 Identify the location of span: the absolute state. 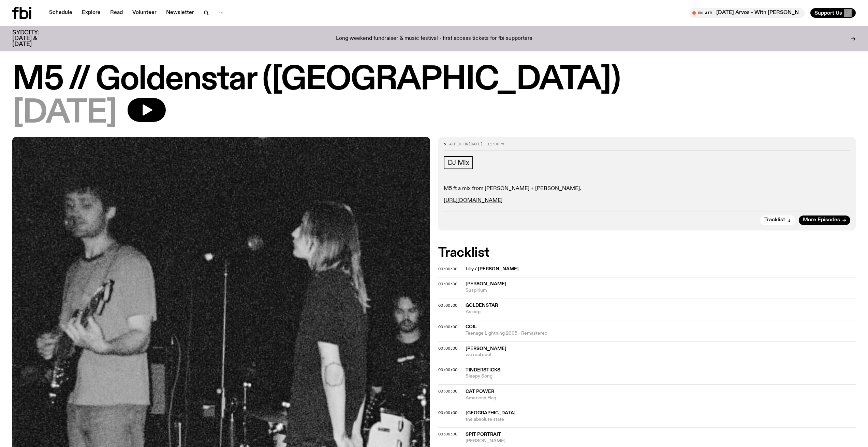
(660, 419).